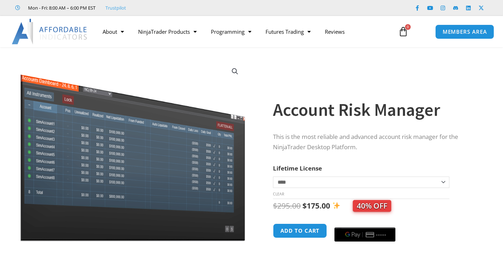 The height and width of the screenshot is (275, 503). I want to click on span: 40% OFF, so click(372, 205).